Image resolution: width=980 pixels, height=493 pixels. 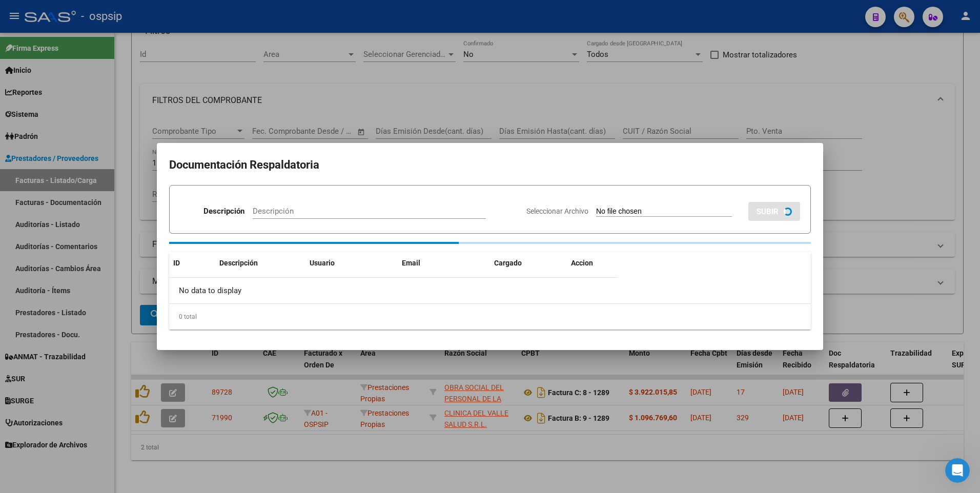 I want to click on span: Descripción, so click(x=238, y=263).